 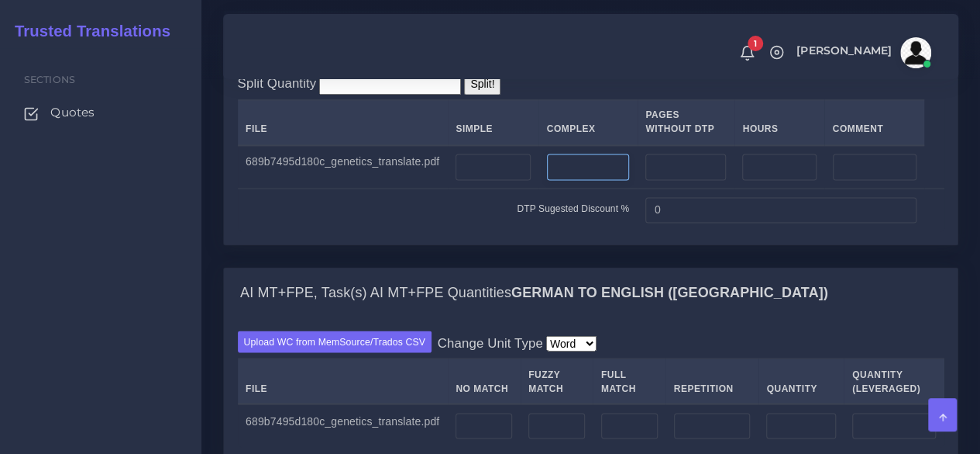 What do you see at coordinates (756, 43) in the screenshot?
I see `span: 1` at bounding box center [756, 43].